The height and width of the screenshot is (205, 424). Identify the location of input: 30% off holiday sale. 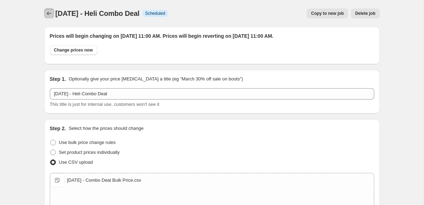
(212, 94).